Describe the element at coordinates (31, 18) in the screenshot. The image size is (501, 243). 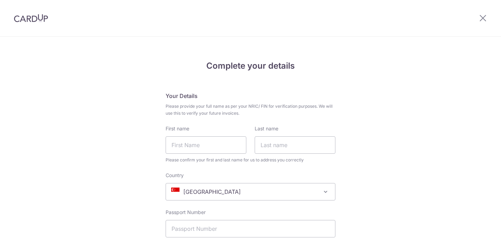
I see `img: CardUp` at that location.